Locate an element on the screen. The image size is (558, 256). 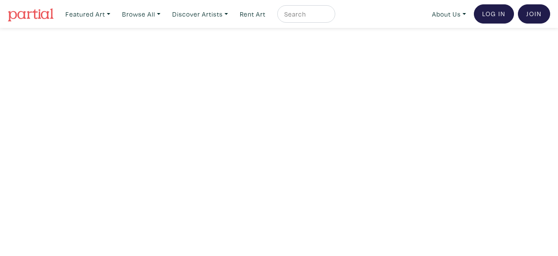
a: Featured Art is located at coordinates (88, 14).